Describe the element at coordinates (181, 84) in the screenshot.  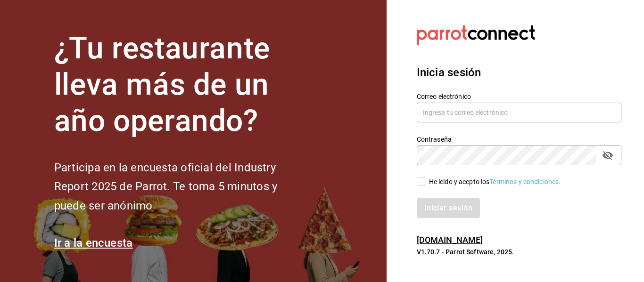
I see `h1: ¿Tu restaurante lleva más de un año operando?` at that location.